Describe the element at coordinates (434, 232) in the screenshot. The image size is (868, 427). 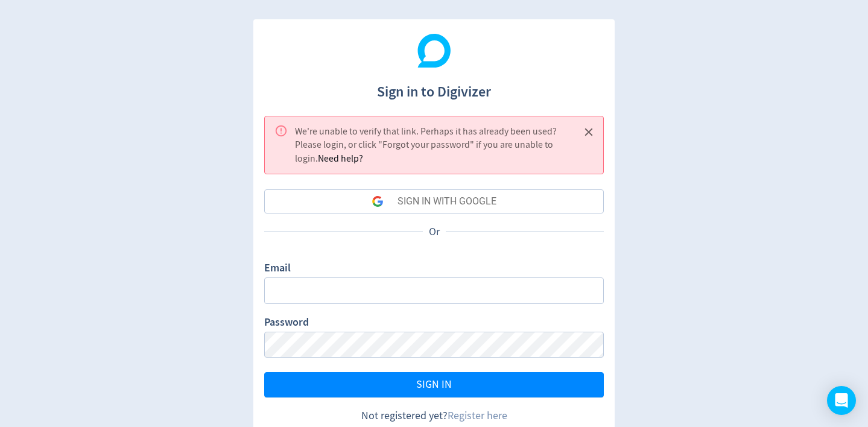
I see `p: Or` at that location.